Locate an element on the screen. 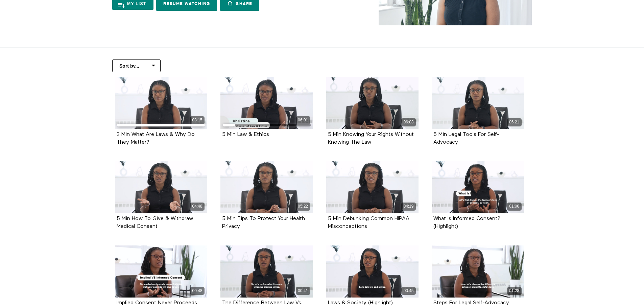  div: 06:01 is located at coordinates (303, 120).